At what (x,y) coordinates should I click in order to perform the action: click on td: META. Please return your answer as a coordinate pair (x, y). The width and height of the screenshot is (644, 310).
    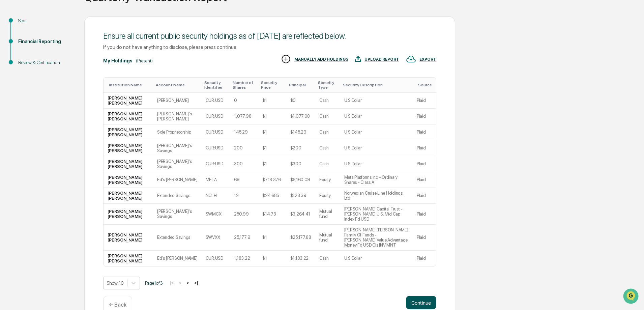
    Looking at the image, I should click on (216, 180).